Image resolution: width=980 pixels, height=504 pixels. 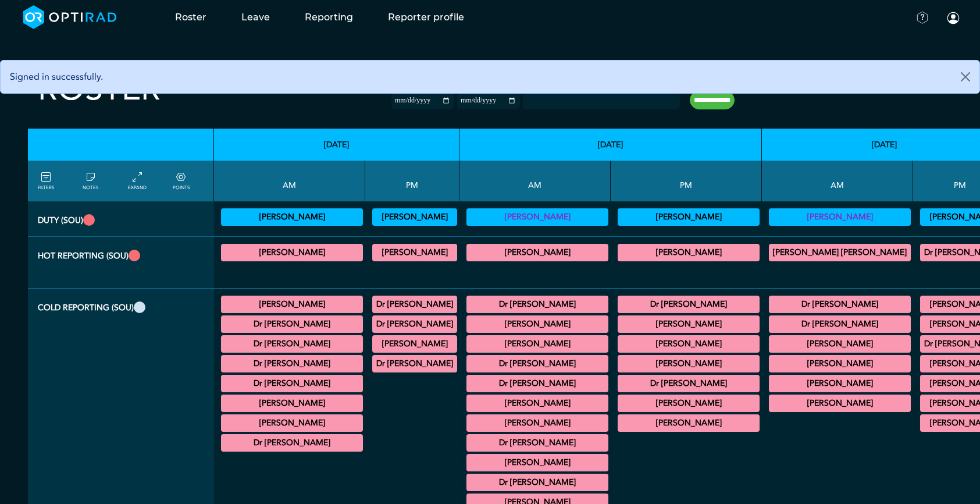 What do you see at coordinates (91, 181) in the screenshot?
I see `a: show/hide notes` at bounding box center [91, 181].